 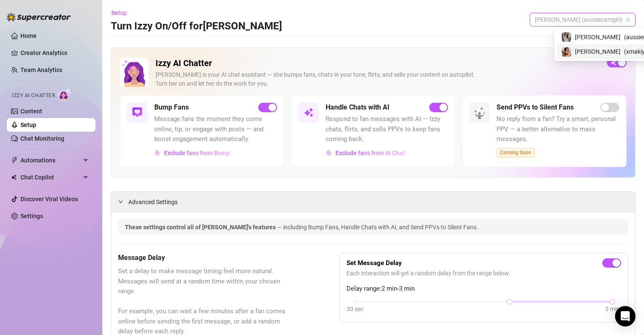 I want to click on span: team, so click(x=629, y=20).